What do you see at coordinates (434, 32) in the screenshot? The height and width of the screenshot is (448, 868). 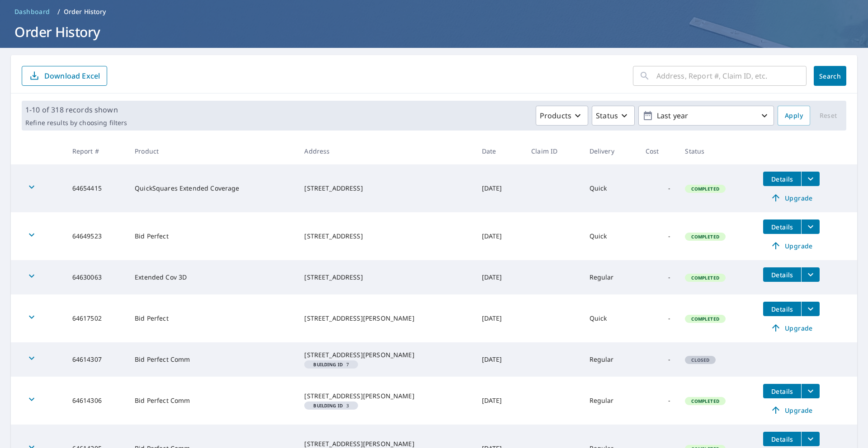 I see `h1: Order History` at bounding box center [434, 32].